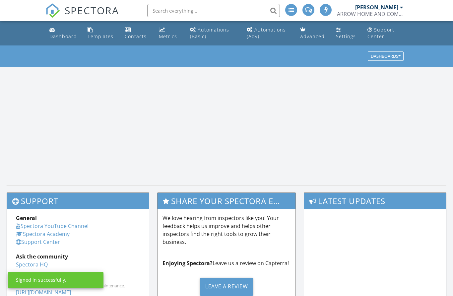 Image resolution: width=453 pixels, height=296 pixels. What do you see at coordinates (32, 264) in the screenshot?
I see `a: Spectora HQ` at bounding box center [32, 264].